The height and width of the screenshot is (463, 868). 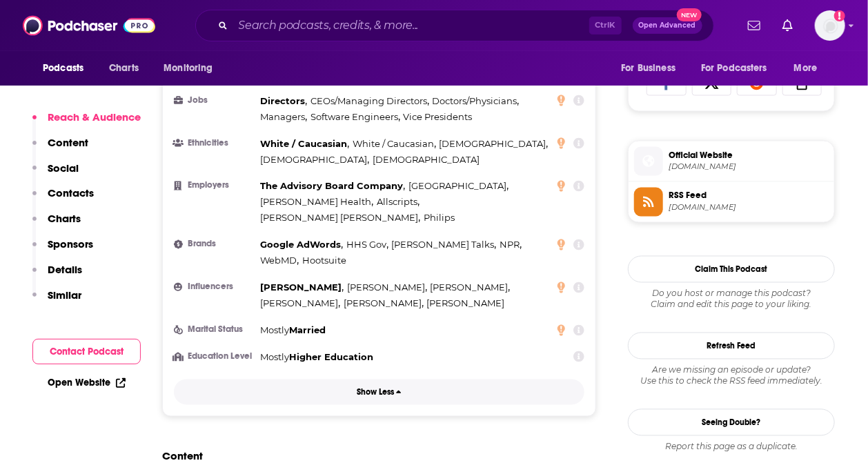 I want to click on p: Similar, so click(x=64, y=295).